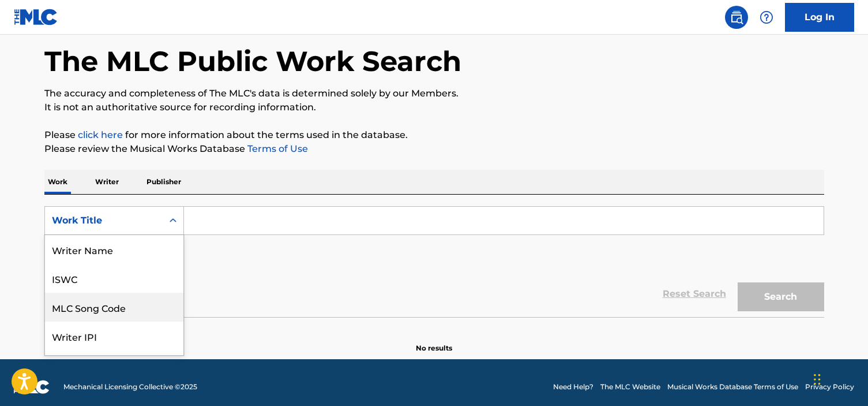  Describe the element at coordinates (114, 364) in the screenshot. I see `div: Publisher Name` at that location.